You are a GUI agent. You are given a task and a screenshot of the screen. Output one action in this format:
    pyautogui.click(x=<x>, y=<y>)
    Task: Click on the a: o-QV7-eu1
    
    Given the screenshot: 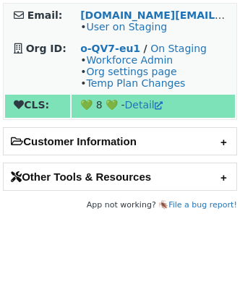 What is the action you would take?
    pyautogui.click(x=110, y=48)
    